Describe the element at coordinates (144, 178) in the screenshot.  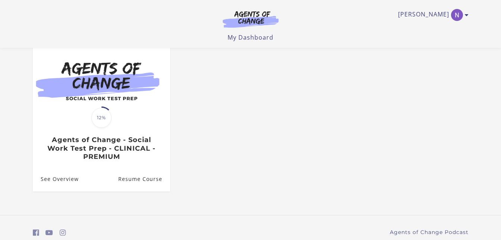
I see `a: Agents of Change - Social Work Test Prep - CLINICAL - PREMIUM: Resume Course` at that location.